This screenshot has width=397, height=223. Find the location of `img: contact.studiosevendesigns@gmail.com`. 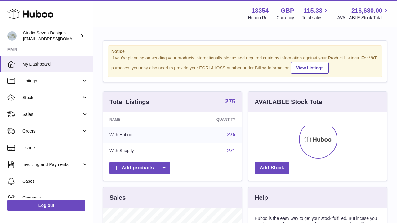

img: contact.studiosevendesigns@gmail.com is located at coordinates (12, 36).